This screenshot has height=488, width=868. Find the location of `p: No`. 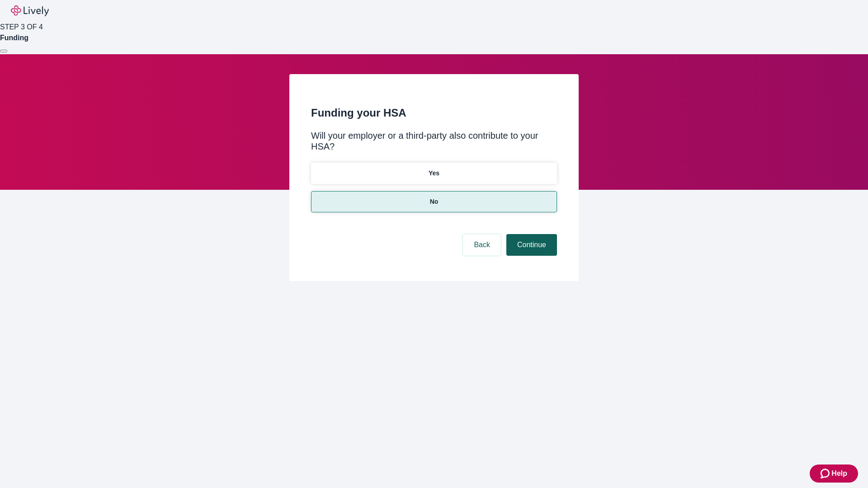

p: No is located at coordinates (434, 201).